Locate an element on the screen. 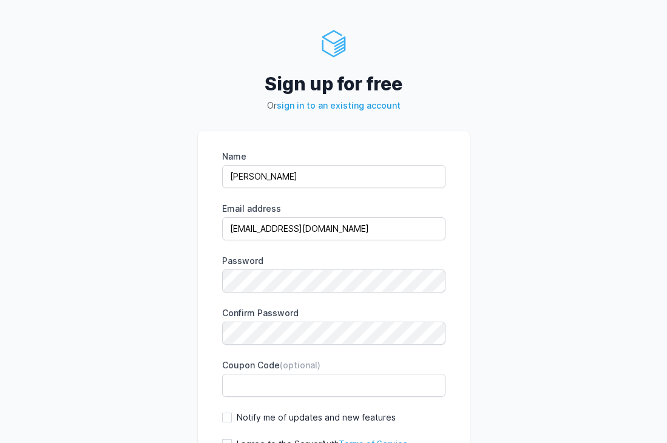 The height and width of the screenshot is (443, 667). label: Coupon Code is located at coordinates (334, 365).